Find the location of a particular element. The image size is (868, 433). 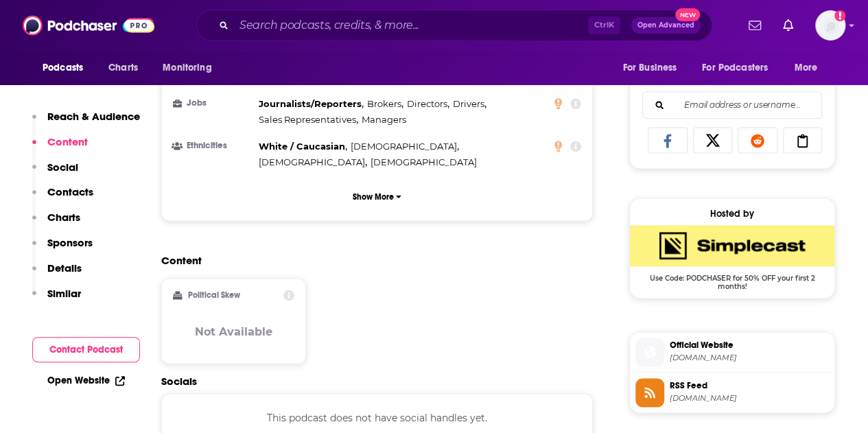

input: Search podcasts, credits, & more... is located at coordinates (411, 25).